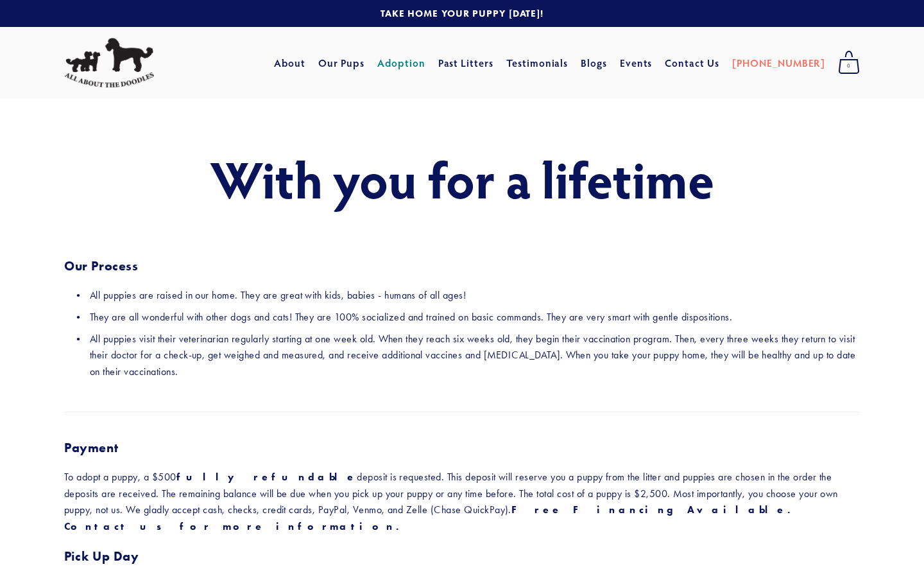 This screenshot has height=578, width=924. What do you see at coordinates (475, 296) in the screenshot?
I see `p: All puppies are raised in our home. They are great with kids, babies - humans of all ages!` at bounding box center [475, 296].